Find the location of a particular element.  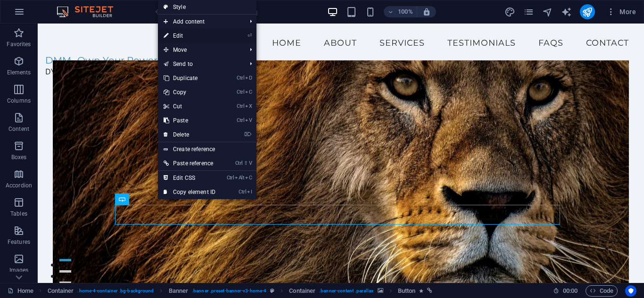

span: . banner .preset-banner-v3-home-4 is located at coordinates (229, 291).